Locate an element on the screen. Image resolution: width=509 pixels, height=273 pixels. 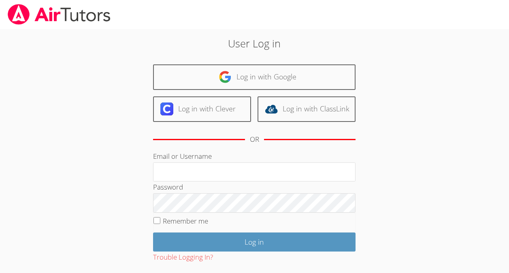
div: OR is located at coordinates (254, 139).